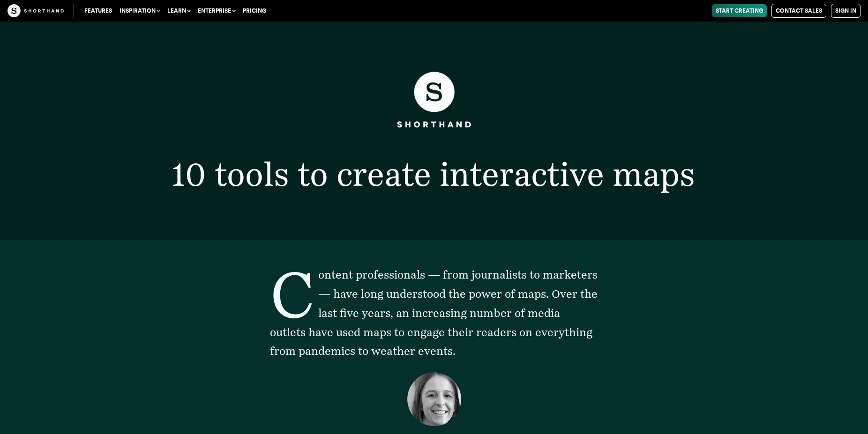 This screenshot has width=868, height=434. Describe the element at coordinates (140, 10) in the screenshot. I see `button: Inspiration` at that location.